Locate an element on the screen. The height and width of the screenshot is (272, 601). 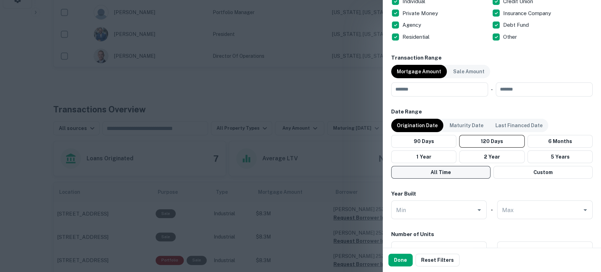
button: Done is located at coordinates (400, 260).